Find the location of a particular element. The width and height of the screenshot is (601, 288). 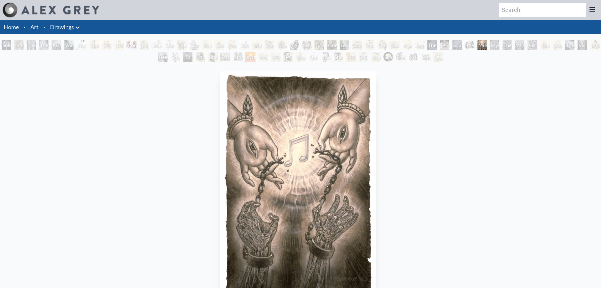

div: Music of Liberation is located at coordinates (482, 45).